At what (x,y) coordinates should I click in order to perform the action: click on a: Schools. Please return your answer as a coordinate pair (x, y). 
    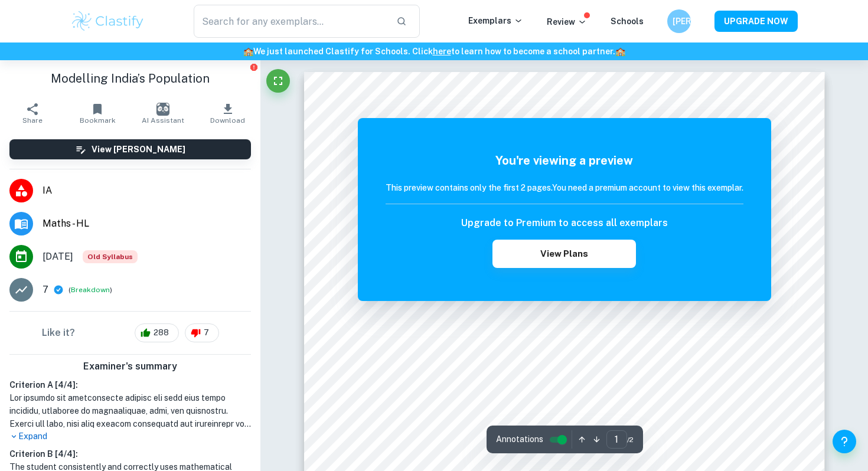
    Looking at the image, I should click on (627, 21).